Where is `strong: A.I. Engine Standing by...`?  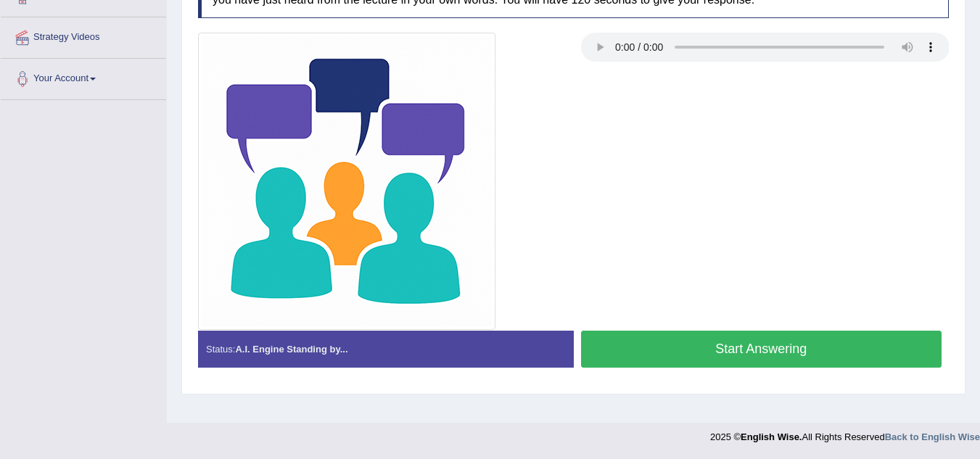 strong: A.I. Engine Standing by... is located at coordinates (291, 349).